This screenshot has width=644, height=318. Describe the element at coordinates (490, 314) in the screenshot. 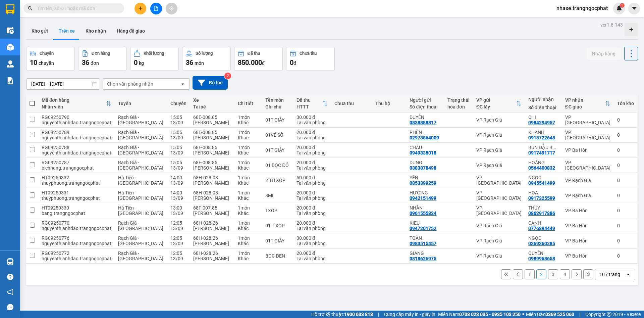

I see `strong: 0708 023 035 - 0935 103 250` at that location.